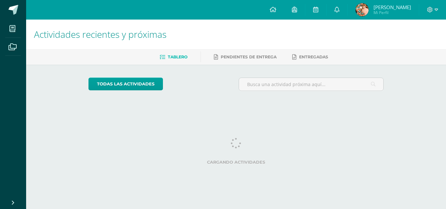 This screenshot has width=446, height=209. I want to click on img: 4199a6295e3407bfa3dde7bf5fb4fb39.png, so click(362, 10).